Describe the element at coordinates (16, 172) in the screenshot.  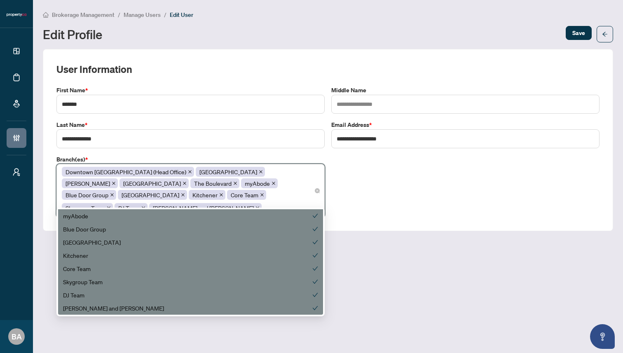
I see `span: user-switch` at that location.